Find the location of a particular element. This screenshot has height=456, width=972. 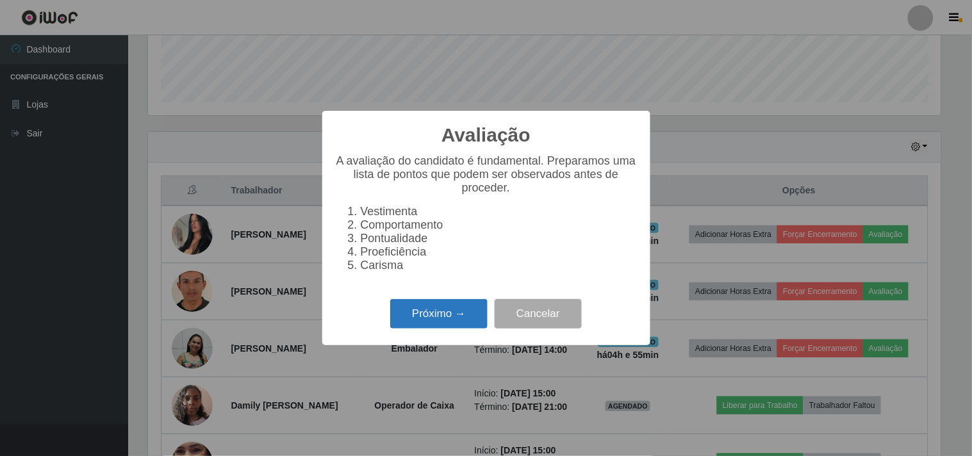

li: Proeficiência is located at coordinates (499, 252).